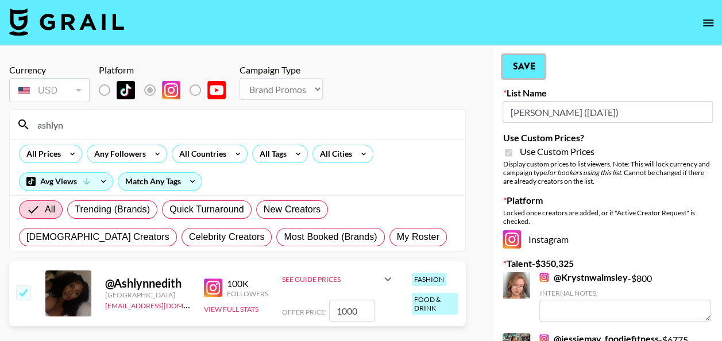  I want to click on span: New Creators, so click(292, 210).